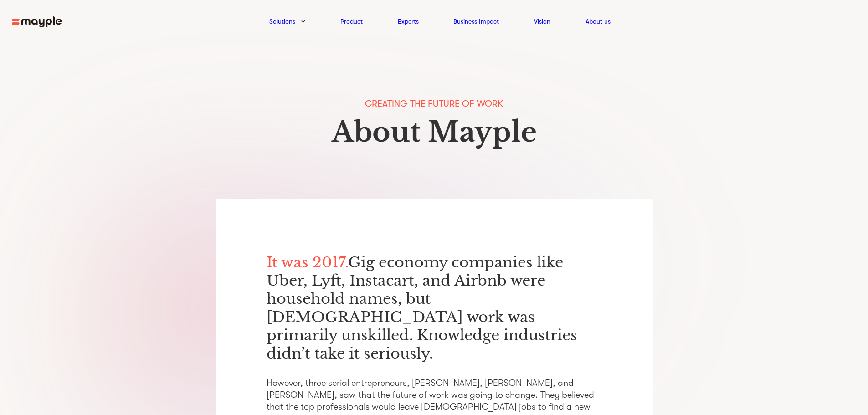 This screenshot has width=868, height=415. I want to click on a: Business Impact, so click(476, 22).